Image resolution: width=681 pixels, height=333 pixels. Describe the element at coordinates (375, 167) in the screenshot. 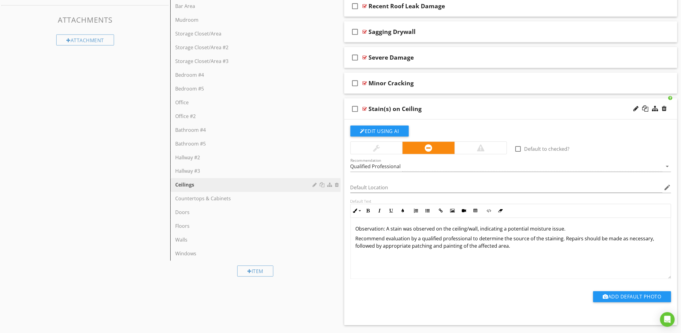

I see `div: Qualified Professional` at that location.